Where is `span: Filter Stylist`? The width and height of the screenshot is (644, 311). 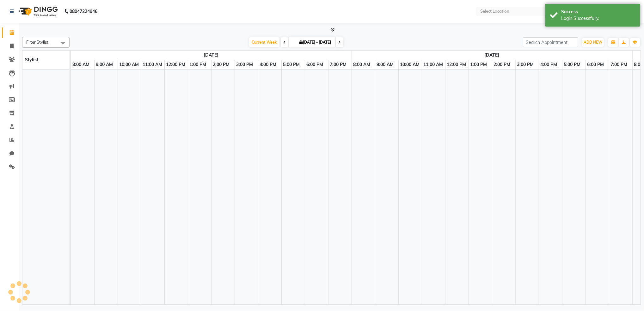
span: Filter Stylist is located at coordinates (37, 42).